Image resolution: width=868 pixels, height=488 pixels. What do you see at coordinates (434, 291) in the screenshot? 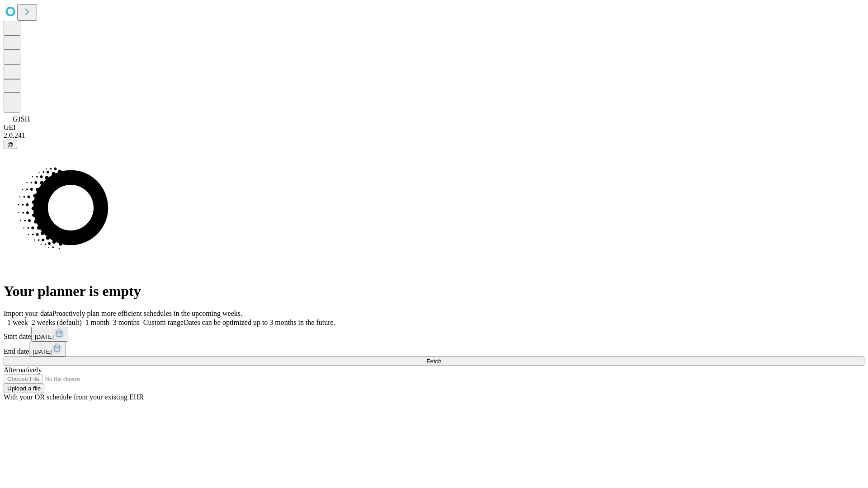
I see `h1: Your planner is empty` at bounding box center [434, 291].